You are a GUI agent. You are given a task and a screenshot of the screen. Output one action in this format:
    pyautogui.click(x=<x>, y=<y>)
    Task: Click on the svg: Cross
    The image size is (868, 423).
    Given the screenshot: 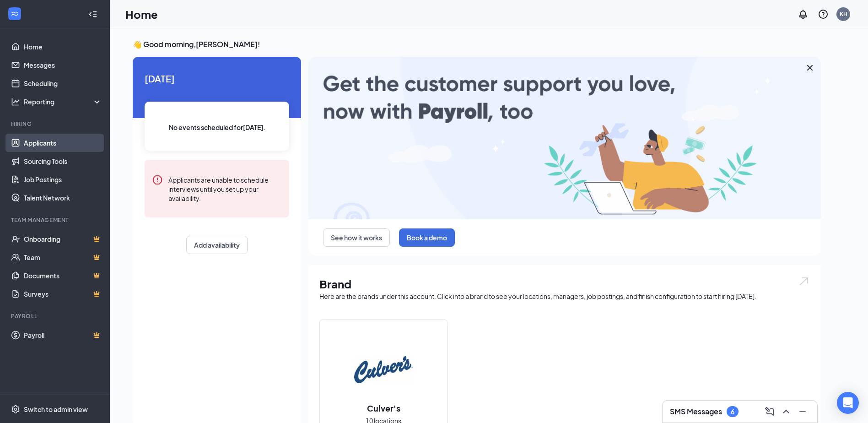 What is the action you would take?
    pyautogui.click(x=810, y=68)
    